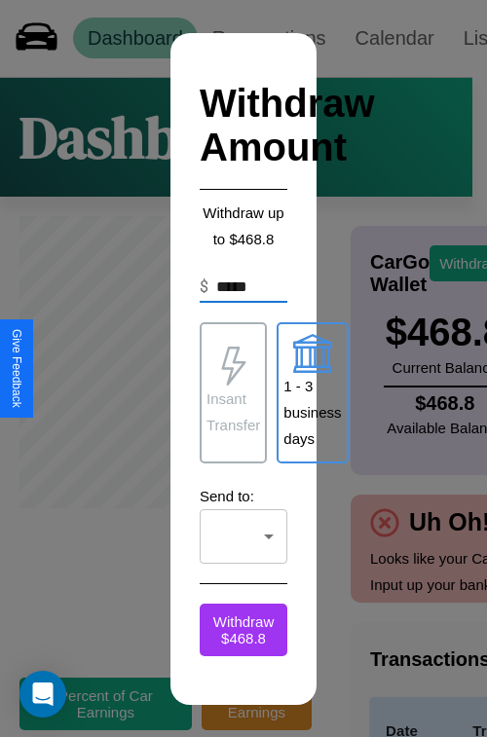 The height and width of the screenshot is (737, 487). What do you see at coordinates (243, 630) in the screenshot?
I see `button: Withdraw $468.8` at bounding box center [243, 630].